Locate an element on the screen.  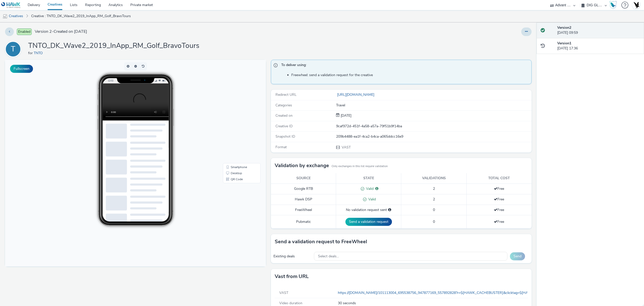
div: Hawk Academy is located at coordinates (613, 5).